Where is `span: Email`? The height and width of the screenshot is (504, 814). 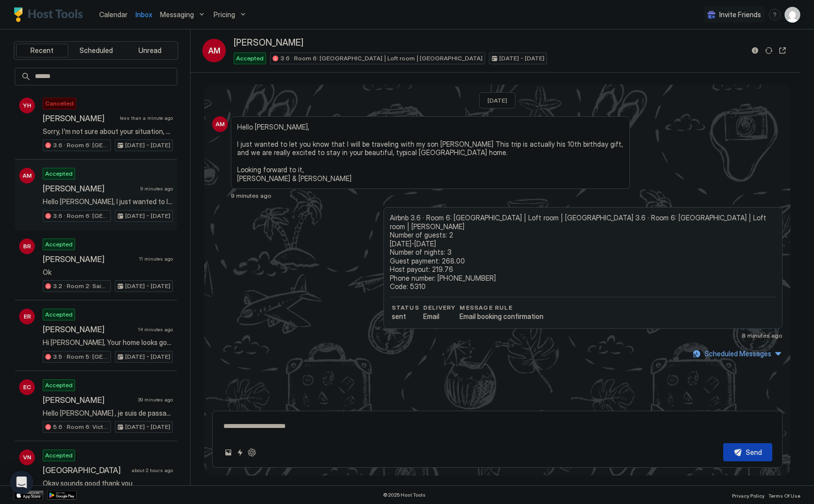 span: Email is located at coordinates (439, 316).